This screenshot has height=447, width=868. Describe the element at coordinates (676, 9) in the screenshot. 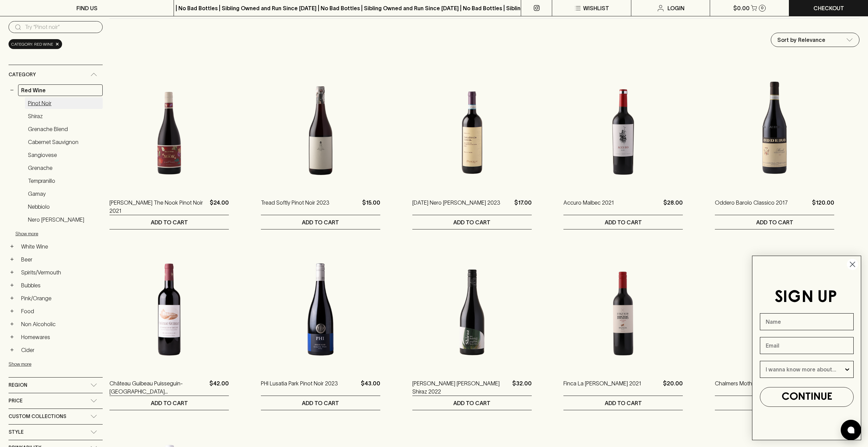

I see `p: Login` at that location.